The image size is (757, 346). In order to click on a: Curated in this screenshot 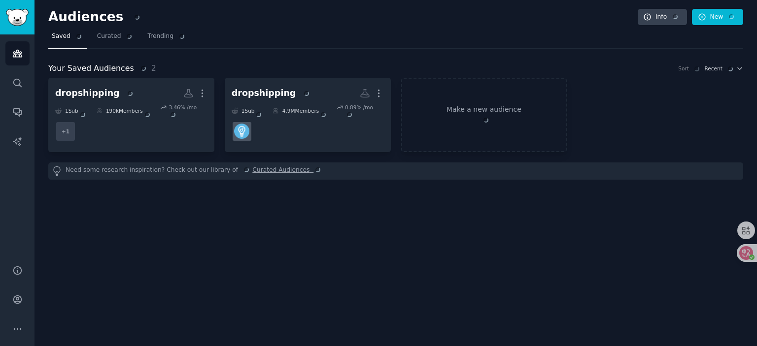, I will do `click(115, 38)`.